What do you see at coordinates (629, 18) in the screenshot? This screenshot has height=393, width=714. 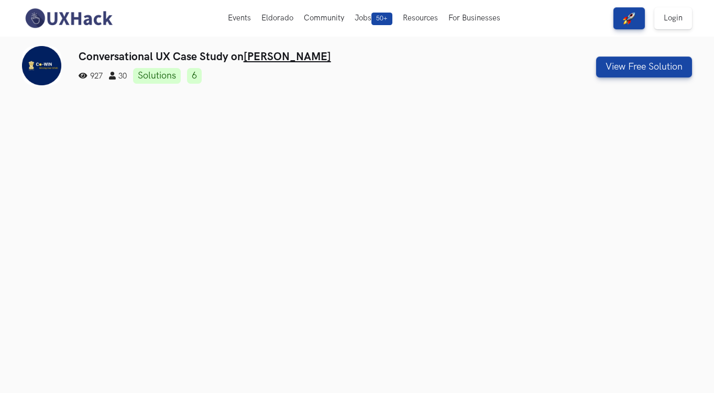 I see `img: rocket` at bounding box center [629, 18].